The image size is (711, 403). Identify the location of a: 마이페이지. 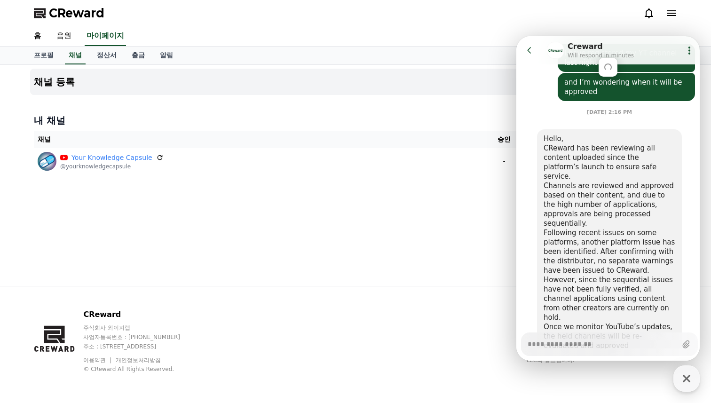
(105, 36).